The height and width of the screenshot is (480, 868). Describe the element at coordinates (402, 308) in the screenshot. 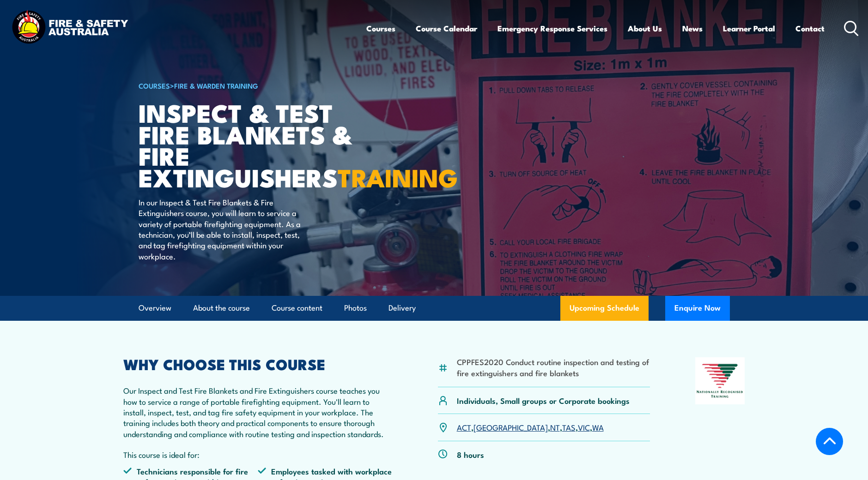

I see `a: Delivery` at that location.